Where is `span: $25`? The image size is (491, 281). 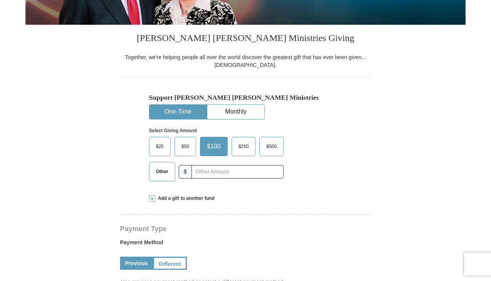 span: $25 is located at coordinates (160, 146).